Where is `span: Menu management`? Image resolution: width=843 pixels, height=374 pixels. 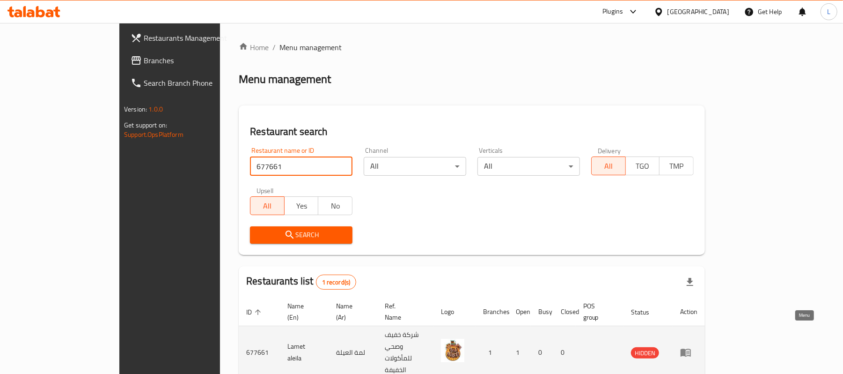
span: Menu management is located at coordinates (310, 47).